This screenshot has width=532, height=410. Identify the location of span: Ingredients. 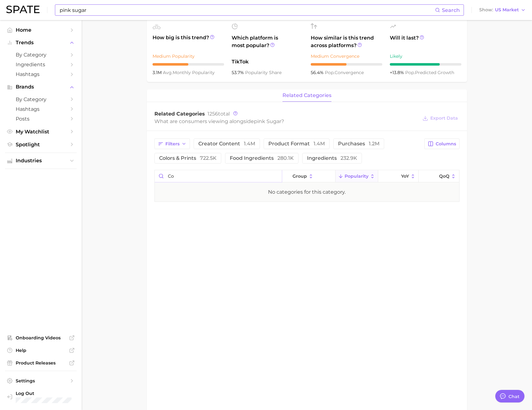
(41, 64).